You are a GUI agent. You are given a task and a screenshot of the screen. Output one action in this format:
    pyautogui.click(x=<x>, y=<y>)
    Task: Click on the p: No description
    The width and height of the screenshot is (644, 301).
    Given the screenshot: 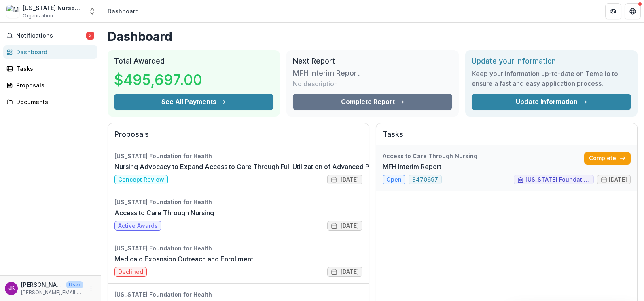 What is the action you would take?
    pyautogui.click(x=315, y=84)
    